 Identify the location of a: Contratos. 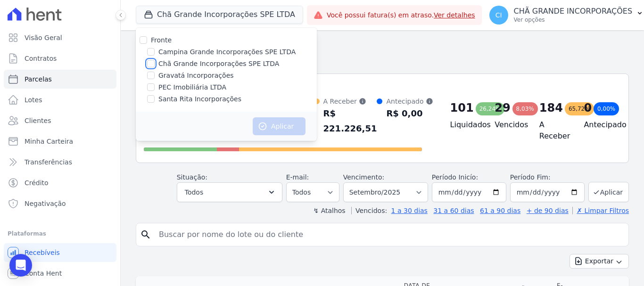
(60, 59).